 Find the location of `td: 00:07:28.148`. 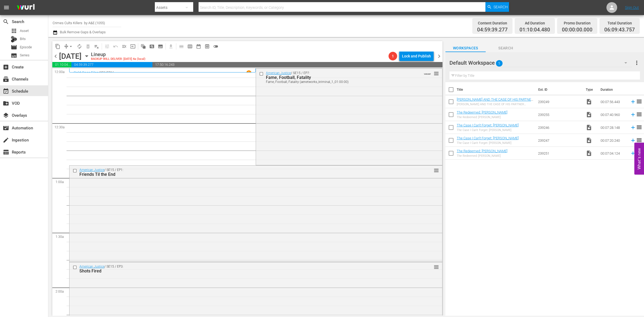

td: 00:07:28.148 is located at coordinates (613, 127).